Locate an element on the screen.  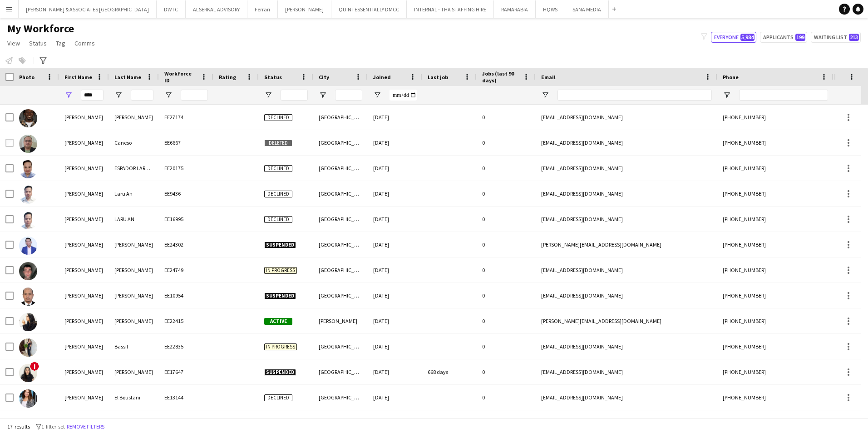
img: Joel Morris is located at coordinates (28, 271).